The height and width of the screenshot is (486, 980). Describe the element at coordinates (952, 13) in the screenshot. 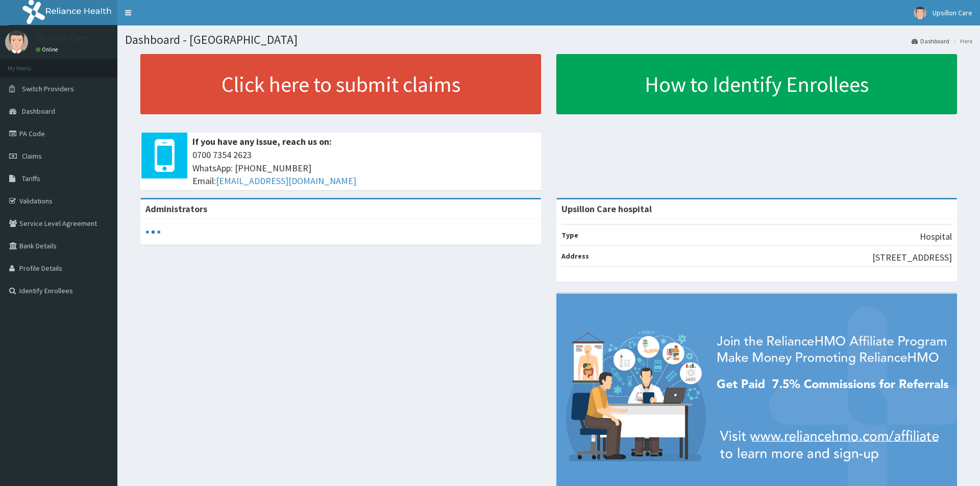

I see `span: Upsillon Care` at that location.